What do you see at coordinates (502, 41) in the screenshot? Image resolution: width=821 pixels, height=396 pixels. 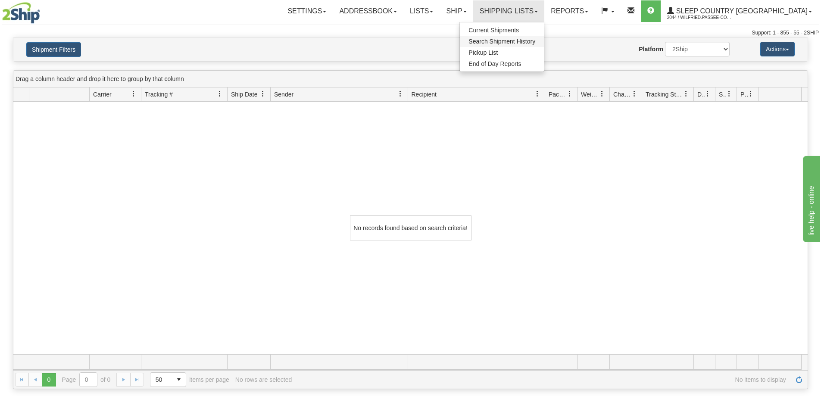 I see `span: Search Shipment History` at bounding box center [502, 41].